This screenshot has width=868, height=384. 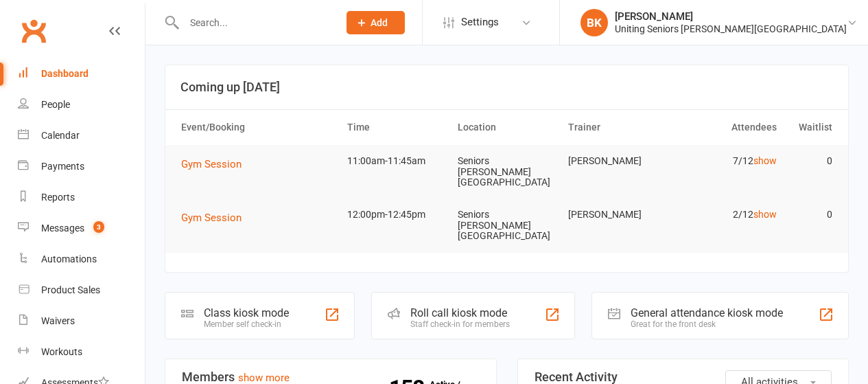 What do you see at coordinates (707, 313) in the screenshot?
I see `div: General attendance kiosk mode` at bounding box center [707, 313].